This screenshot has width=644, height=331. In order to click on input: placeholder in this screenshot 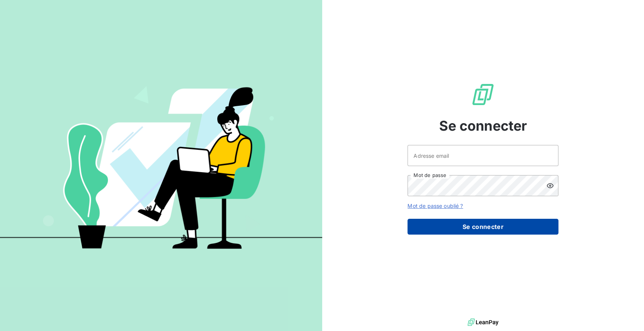, I will do `click(483, 155)`.